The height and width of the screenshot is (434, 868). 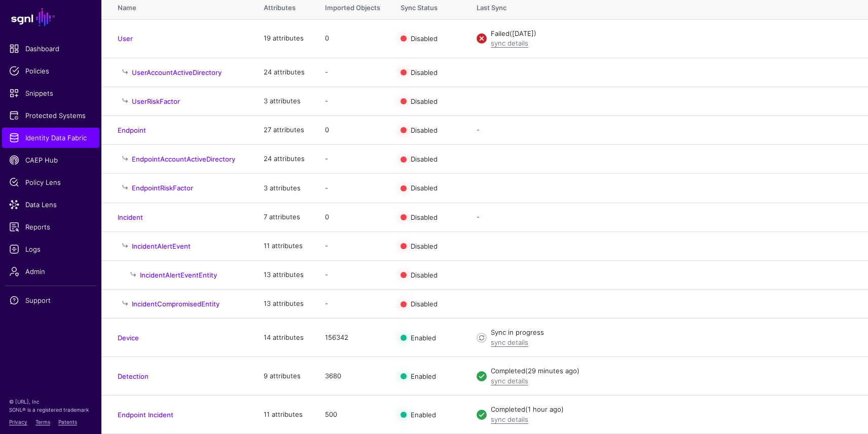 What do you see at coordinates (51, 410) in the screenshot?
I see `p: SGNL® is a registered trademark` at bounding box center [51, 410].